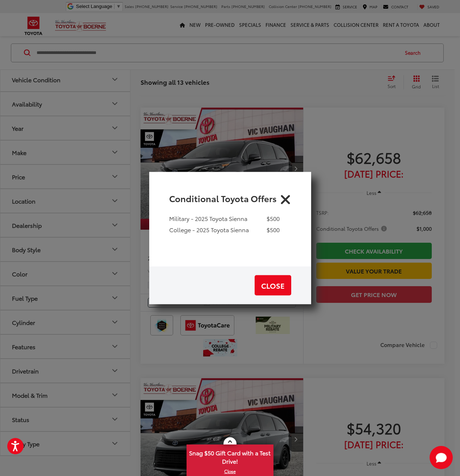 This screenshot has height=476, width=460. I want to click on span: Snag $50 Gift Card with a Test Drive!, so click(230, 456).